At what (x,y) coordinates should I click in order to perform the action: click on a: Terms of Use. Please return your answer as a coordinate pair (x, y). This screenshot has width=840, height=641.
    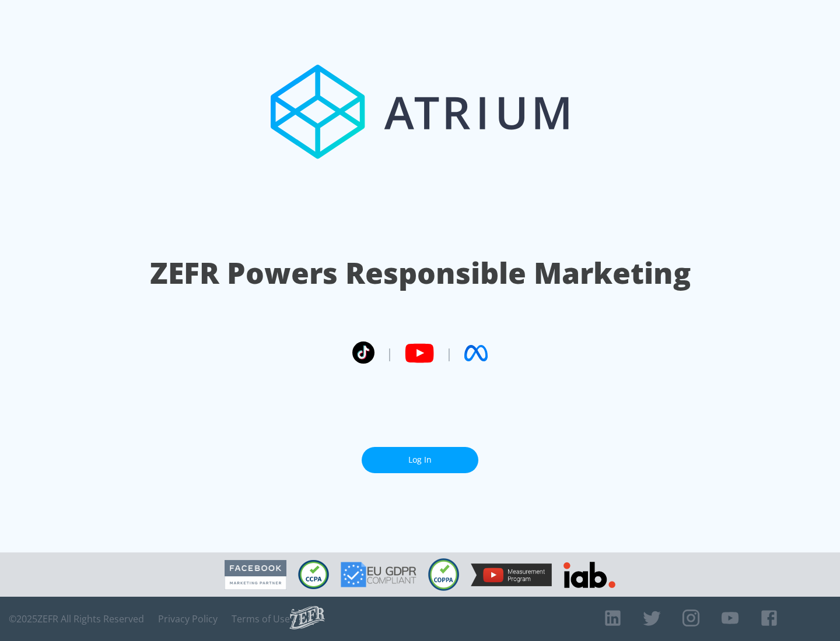
    Looking at the image, I should click on (261, 619).